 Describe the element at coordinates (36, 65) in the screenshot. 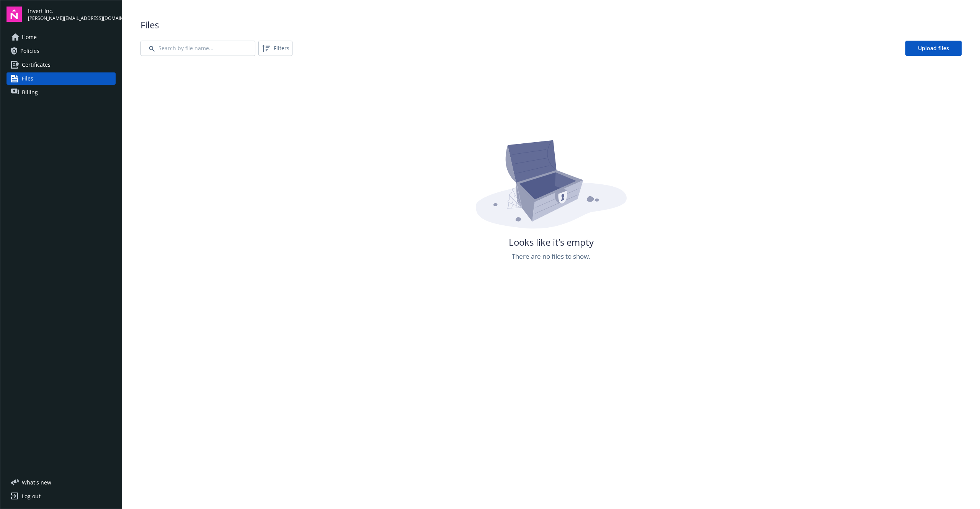

I see `span: Certificates` at that location.